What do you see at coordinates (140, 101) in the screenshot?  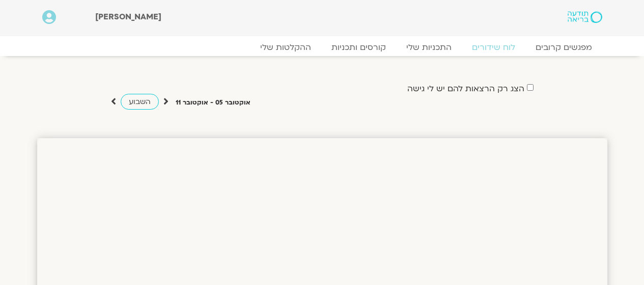 I see `a: השבוע` at bounding box center [140, 101].